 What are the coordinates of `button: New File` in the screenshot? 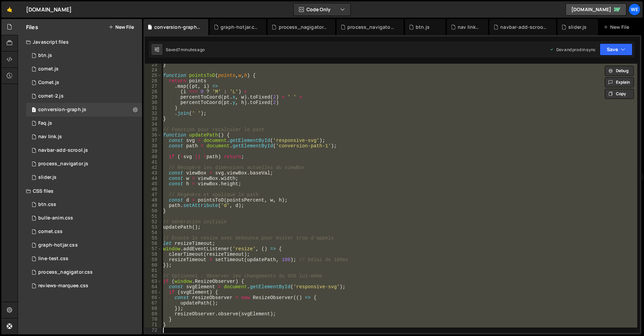 It's located at (121, 27).